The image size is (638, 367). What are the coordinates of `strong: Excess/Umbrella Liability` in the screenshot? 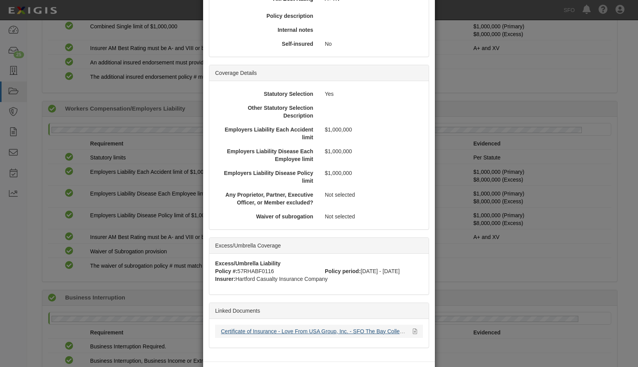 It's located at (248, 263).